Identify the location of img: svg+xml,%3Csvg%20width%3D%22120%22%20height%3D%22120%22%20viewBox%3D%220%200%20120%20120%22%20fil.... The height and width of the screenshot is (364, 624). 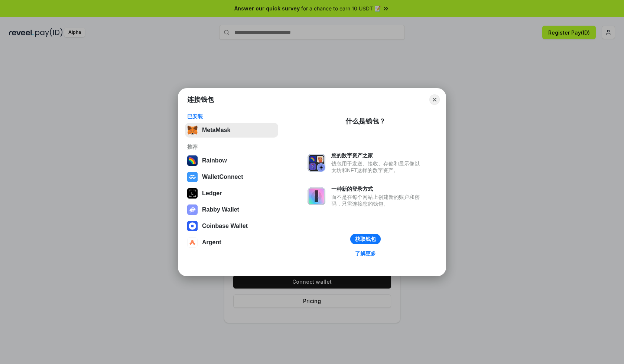
(193, 160).